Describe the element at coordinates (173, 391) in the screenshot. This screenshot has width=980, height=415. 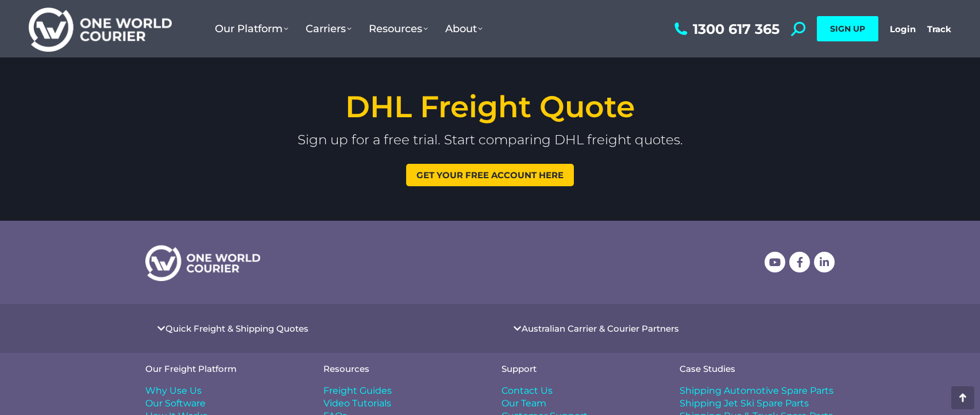
I see `span: Why Use Us` at that location.